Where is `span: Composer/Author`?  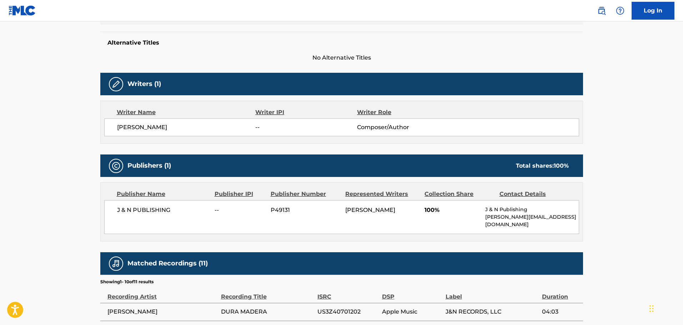 span: Composer/Author is located at coordinates (403, 127).